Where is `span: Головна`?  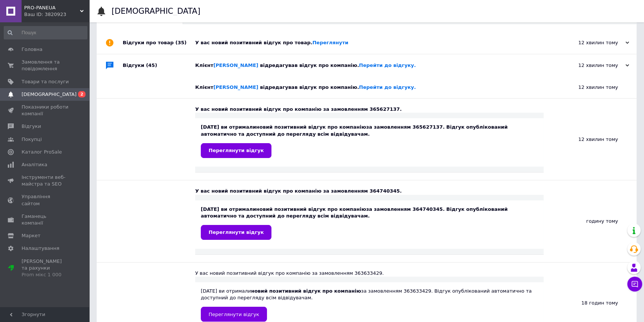 span: Головна is located at coordinates (32, 50).